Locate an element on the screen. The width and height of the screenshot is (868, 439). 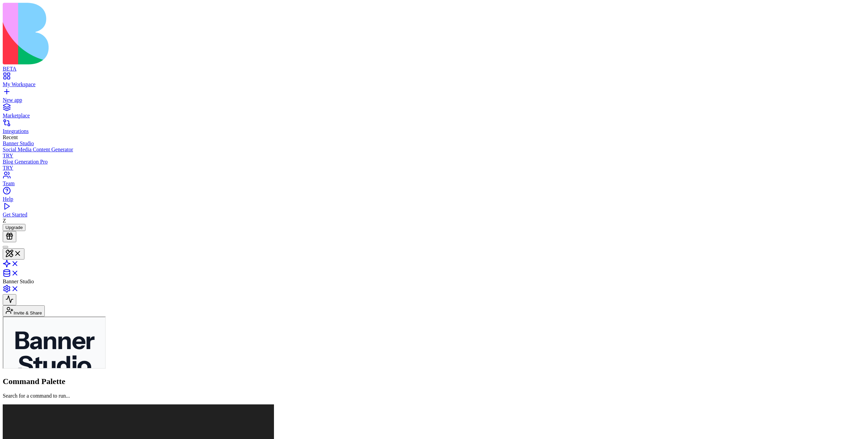
div: Social Media Content Generator is located at coordinates (434, 150).